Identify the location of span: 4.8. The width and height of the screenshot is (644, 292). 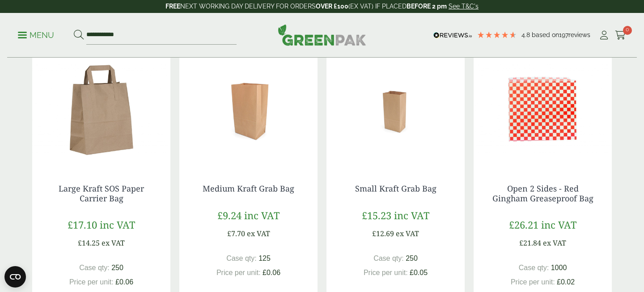
(527, 35).